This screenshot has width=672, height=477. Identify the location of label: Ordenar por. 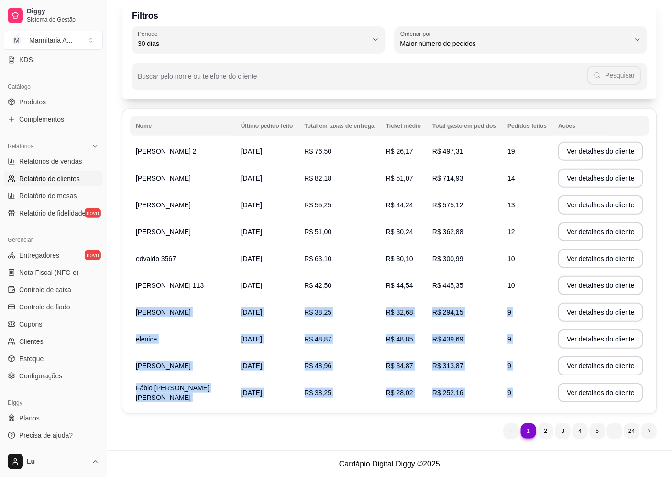
(417, 33).